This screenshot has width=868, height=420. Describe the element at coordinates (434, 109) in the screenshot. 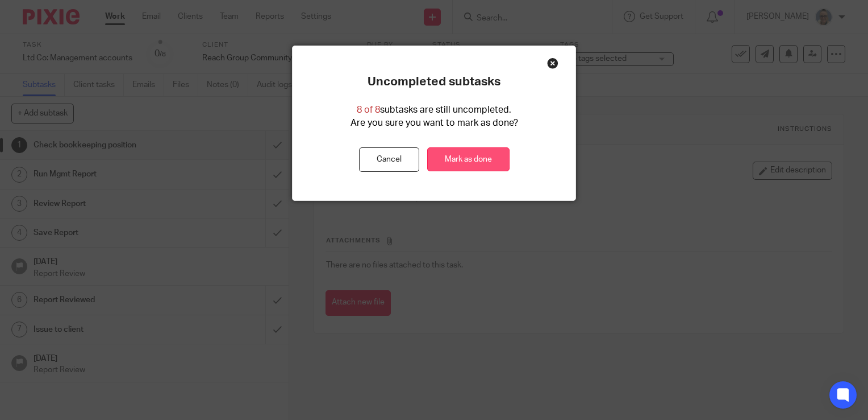

I see `p: subtasks are still uncompleted.` at that location.